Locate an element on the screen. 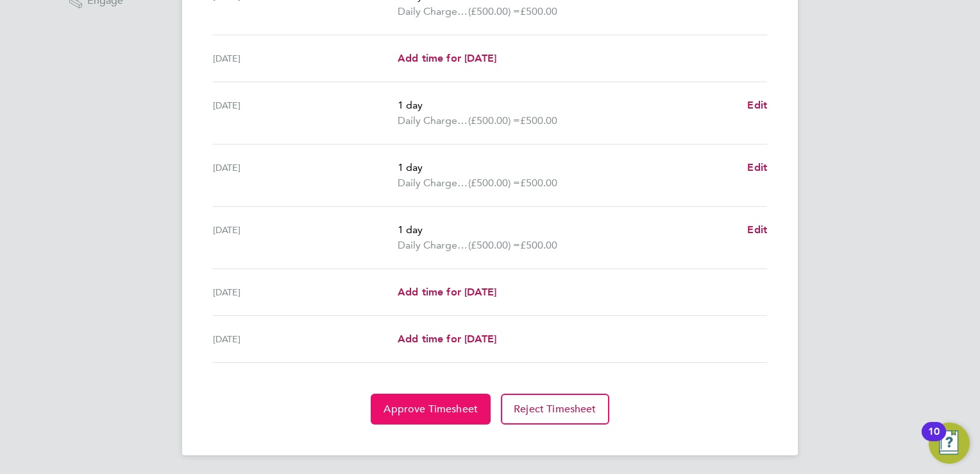 The height and width of the screenshot is (474, 980). button: Open Resource Center, 10 new notifications is located at coordinates (949, 442).